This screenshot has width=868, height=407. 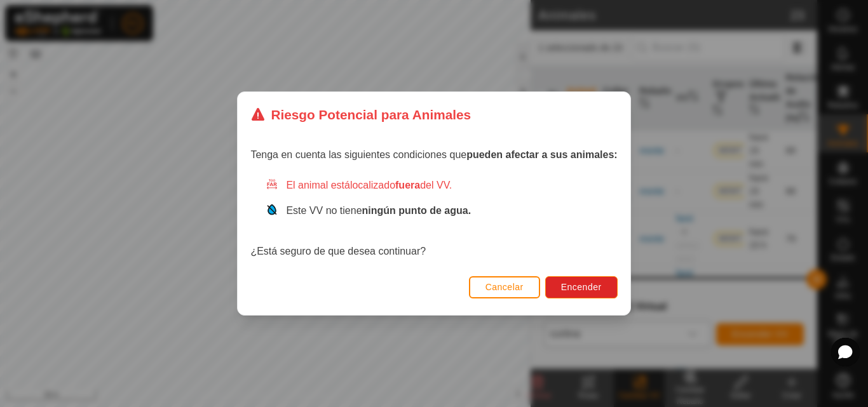 I want to click on strong: ningún punto de agua., so click(x=417, y=210).